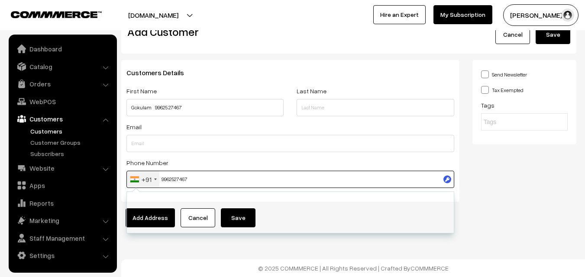 This screenshot has height=277, width=585. What do you see at coordinates (205, 108) in the screenshot?
I see `input: First Name` at bounding box center [205, 108].